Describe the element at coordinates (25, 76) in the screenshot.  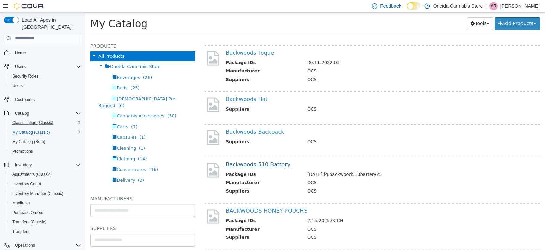
I see `a: Security Roles` at that location.